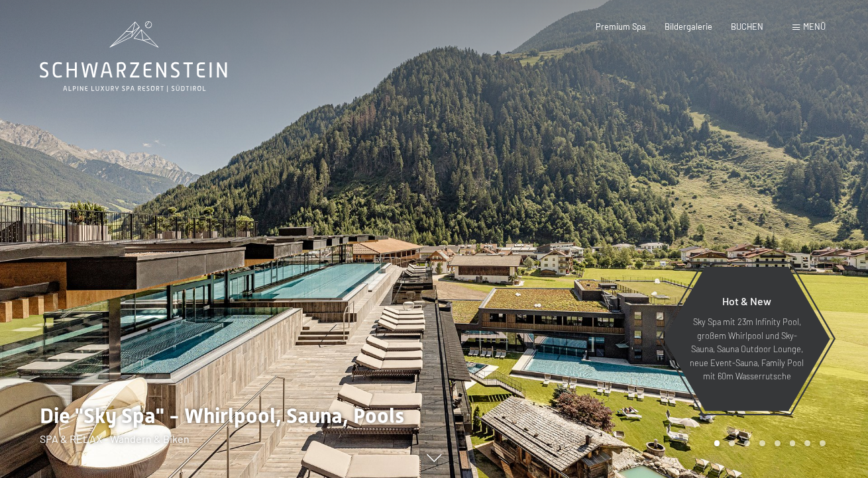 Image resolution: width=868 pixels, height=478 pixels. Describe the element at coordinates (746, 348) in the screenshot. I see `p: Sky Spa mit 23m Infinity Pool, großem Whirlpool und Sky-Sauna, Sauna Outdoor Lounge, neue Event-S...` at that location.